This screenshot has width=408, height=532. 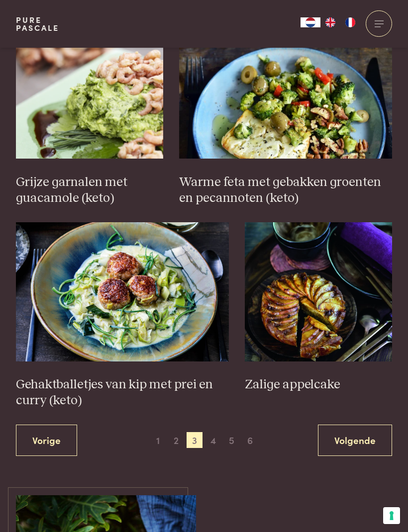 I want to click on a: Gehaktballetjes van kip met prei en curry (keto) Gehaktballetjes van kip met prei en curry (keto), so click(x=123, y=316).